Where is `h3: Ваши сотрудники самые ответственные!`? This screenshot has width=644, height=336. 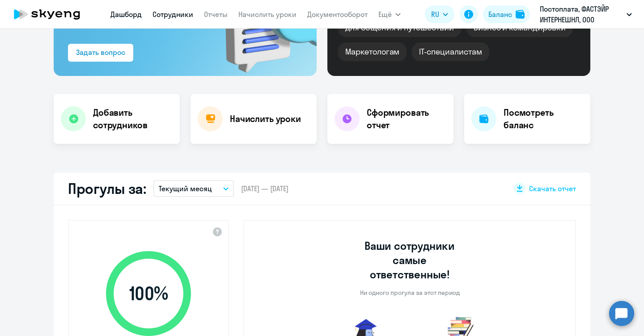
h3: Ваши сотрудники самые ответственные! is located at coordinates (410, 260).